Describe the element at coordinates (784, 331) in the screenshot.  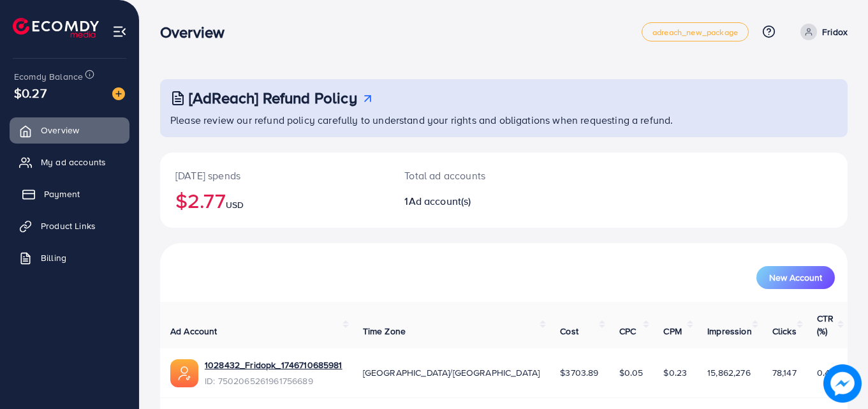
I see `span: Clicks` at that location.